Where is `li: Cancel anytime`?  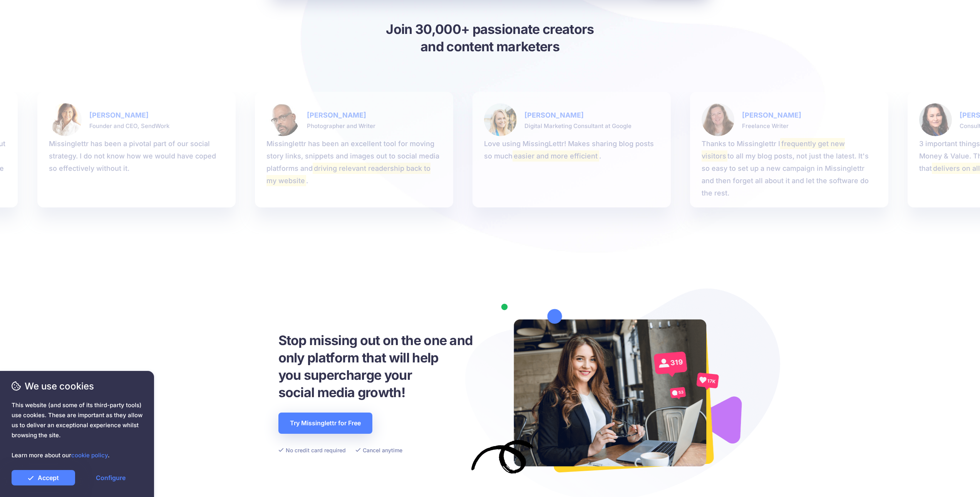
li: Cancel anytime is located at coordinates (379, 450).